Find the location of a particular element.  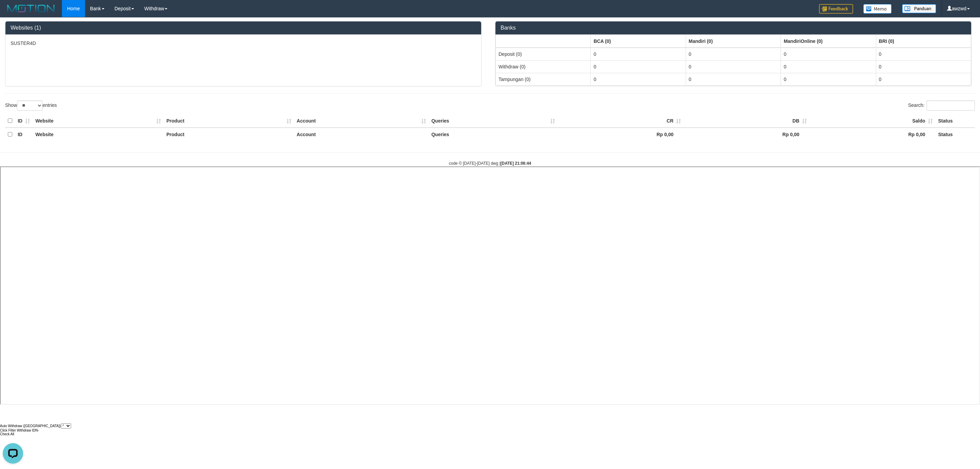

h3: Banks is located at coordinates (734, 28).